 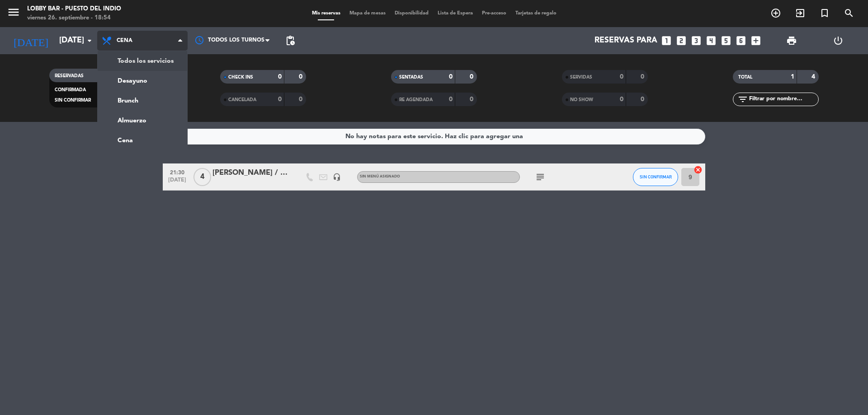 What do you see at coordinates (625, 41) in the screenshot?
I see `span: Reservas para` at bounding box center [625, 41].